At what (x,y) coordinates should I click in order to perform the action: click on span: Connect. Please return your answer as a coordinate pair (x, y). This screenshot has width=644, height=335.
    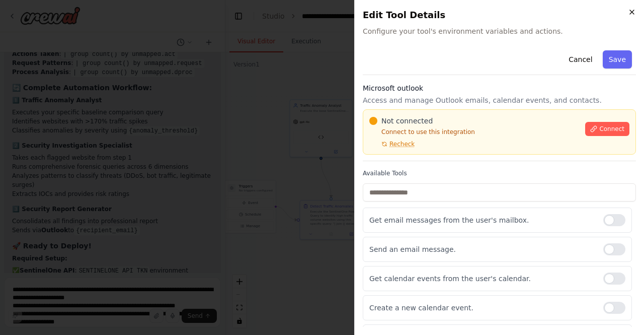
    Looking at the image, I should click on (612, 129).